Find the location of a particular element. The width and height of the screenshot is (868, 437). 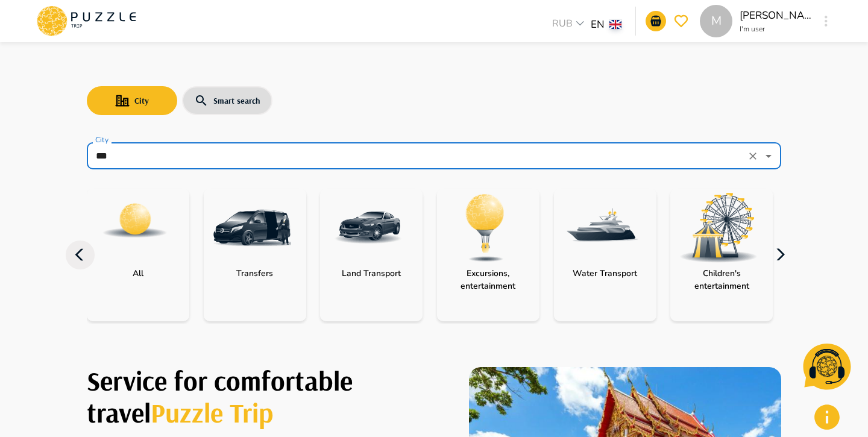

span: Puzzle Trip is located at coordinates (212, 412).